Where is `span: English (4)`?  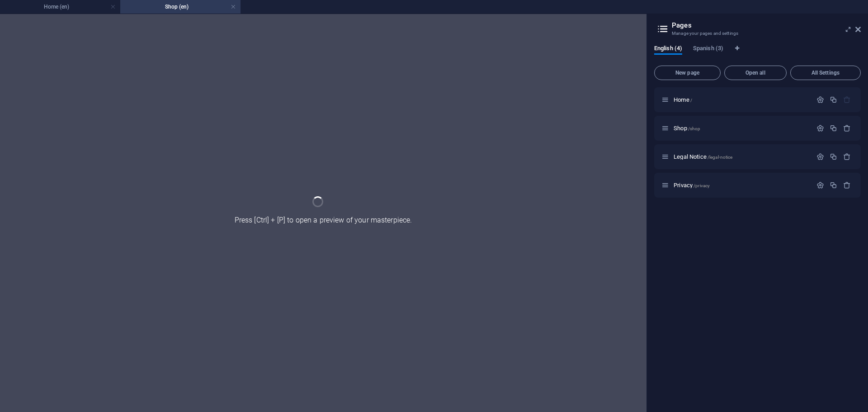
span: English (4) is located at coordinates (668, 49).